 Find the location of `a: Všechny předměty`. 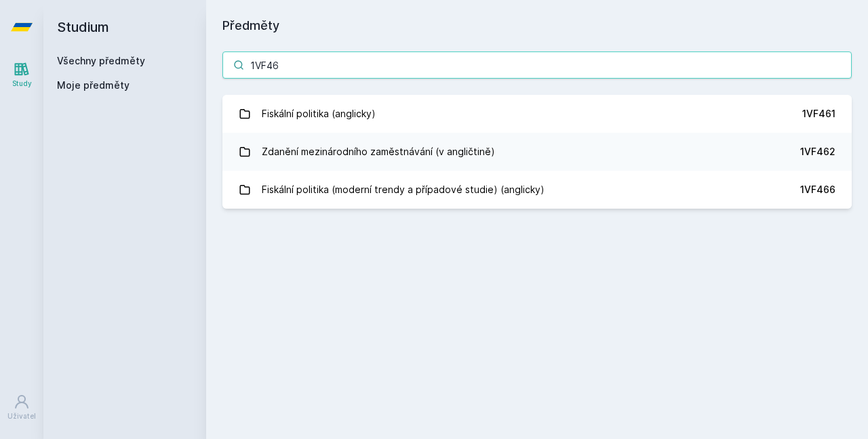

a: Všechny předměty is located at coordinates (101, 61).